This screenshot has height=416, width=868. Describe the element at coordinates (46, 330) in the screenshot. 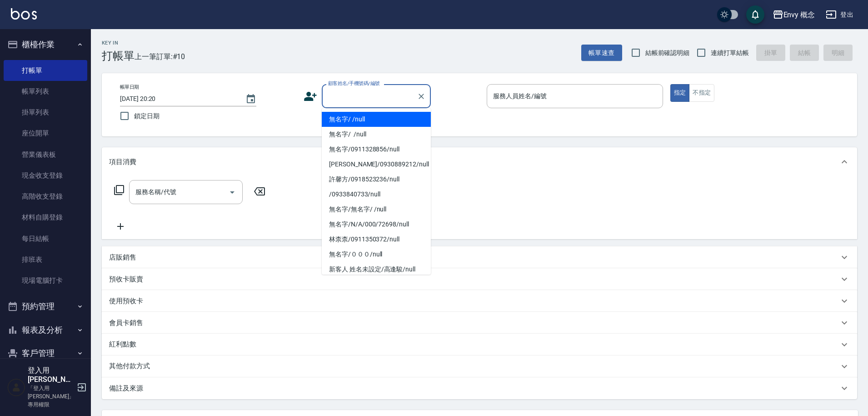

I see `button: 報表及分析` at that location.